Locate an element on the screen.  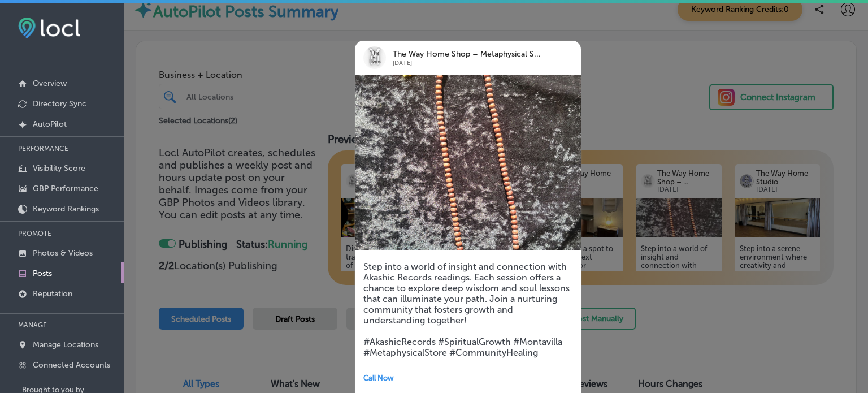
p: GBP Performance is located at coordinates (66, 189).